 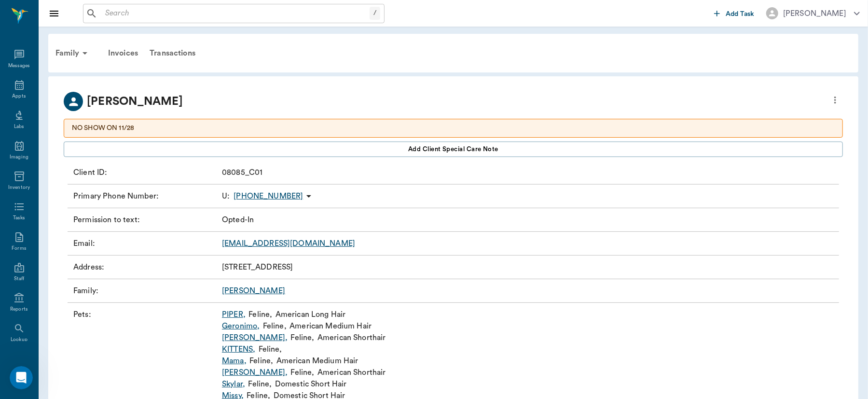 I want to click on p: Client ID :, so click(x=146, y=173).